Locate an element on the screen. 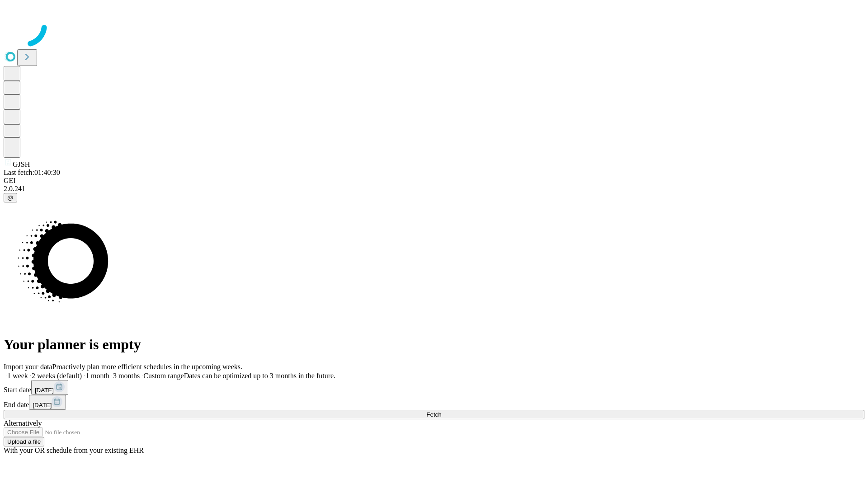 Image resolution: width=868 pixels, height=488 pixels. div: Start date is located at coordinates (434, 387).